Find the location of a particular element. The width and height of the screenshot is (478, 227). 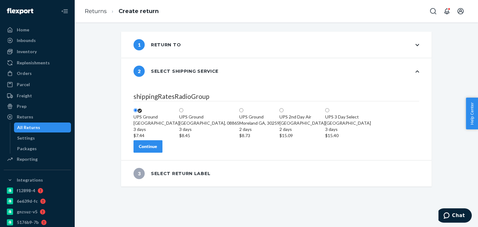

div: All Returns is located at coordinates (29, 128).